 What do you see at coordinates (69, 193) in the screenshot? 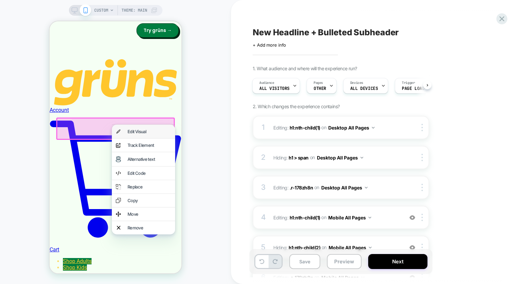
I see `img: move element` at bounding box center [69, 193].